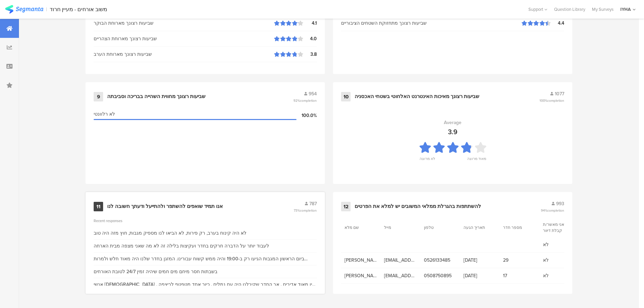 The image size is (644, 308). I want to click on div: שביעות רצונך מארוחת הערב, so click(184, 54).